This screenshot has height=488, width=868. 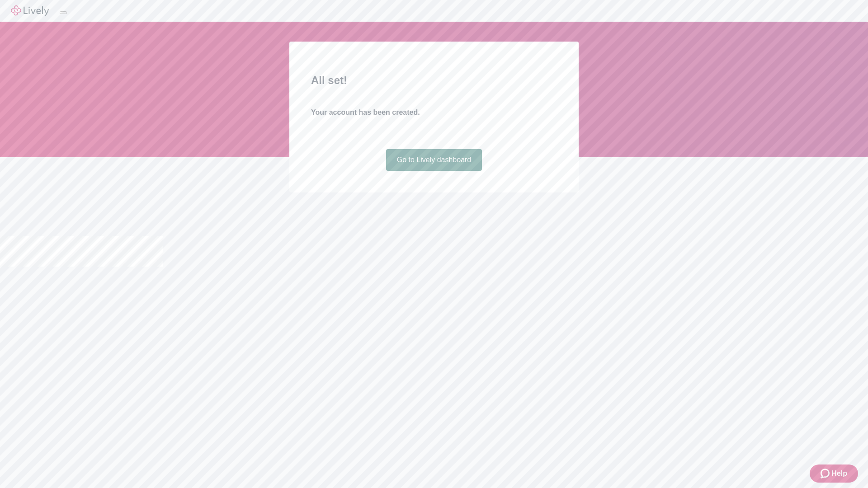 What do you see at coordinates (434, 112) in the screenshot?
I see `h4: Your account has been created.` at bounding box center [434, 112].